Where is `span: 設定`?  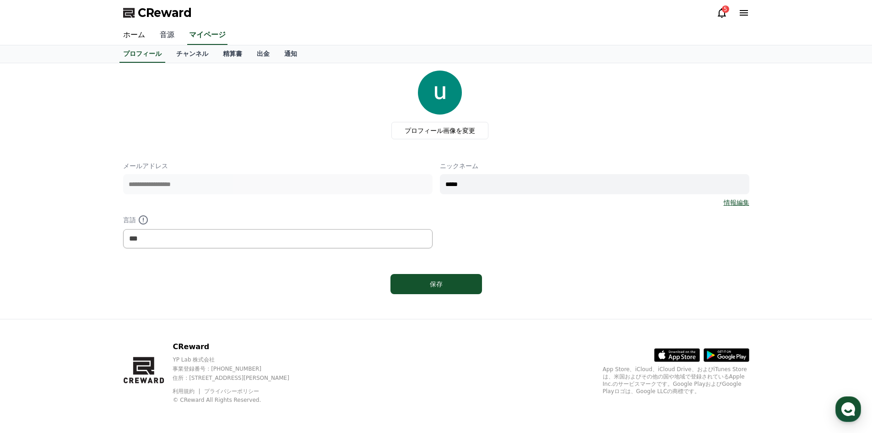
span: 設定 is located at coordinates (147, 308).